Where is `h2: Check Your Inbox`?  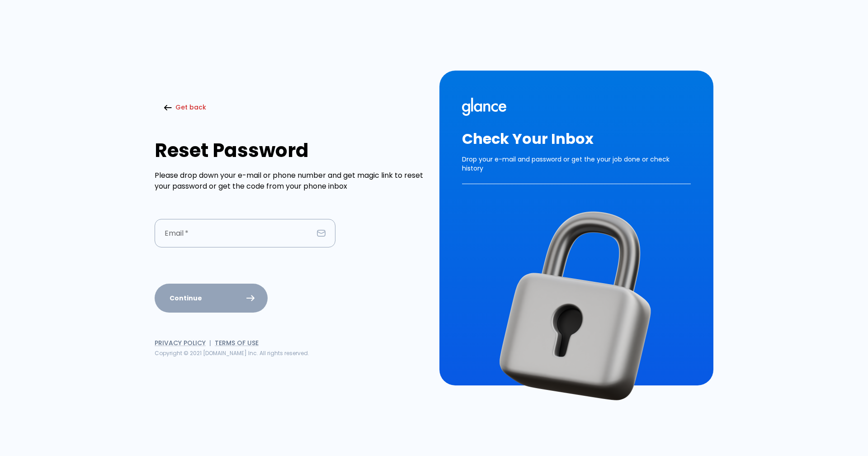 h2: Check Your Inbox is located at coordinates (576, 139).